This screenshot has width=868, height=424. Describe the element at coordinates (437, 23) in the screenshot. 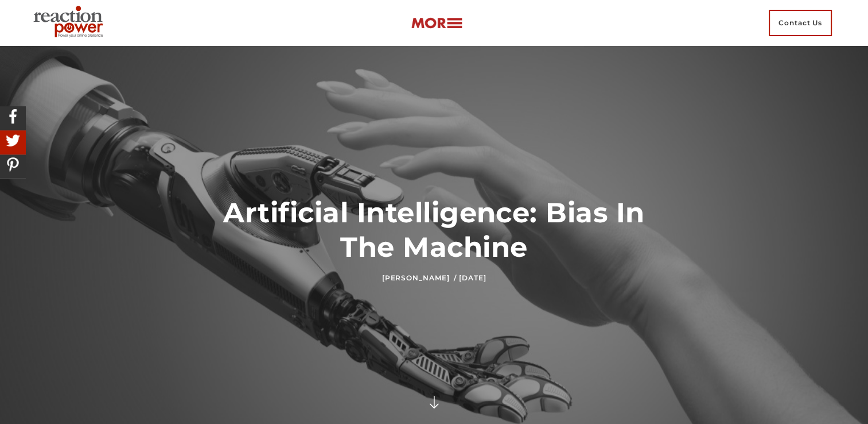

I see `img: more-btn.png` at that location.